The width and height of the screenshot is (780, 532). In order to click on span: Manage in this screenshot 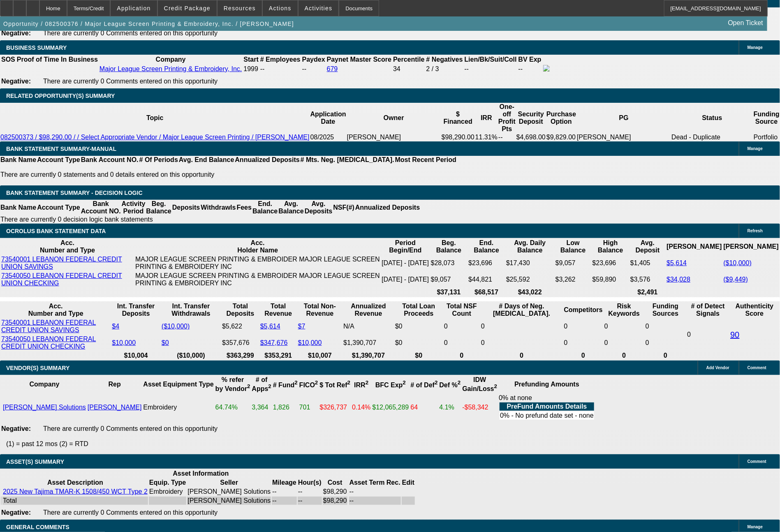, I will do `click(755, 47)`.